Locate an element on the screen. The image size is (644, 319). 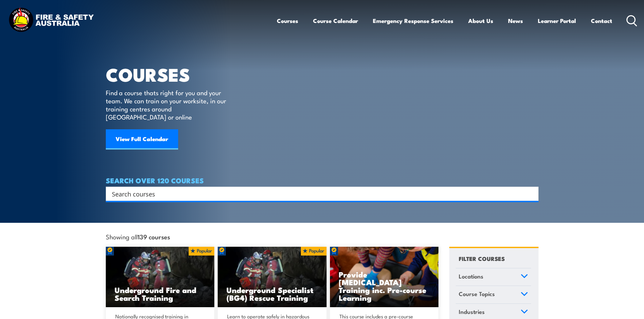
span: Showing all is located at coordinates (138, 237).